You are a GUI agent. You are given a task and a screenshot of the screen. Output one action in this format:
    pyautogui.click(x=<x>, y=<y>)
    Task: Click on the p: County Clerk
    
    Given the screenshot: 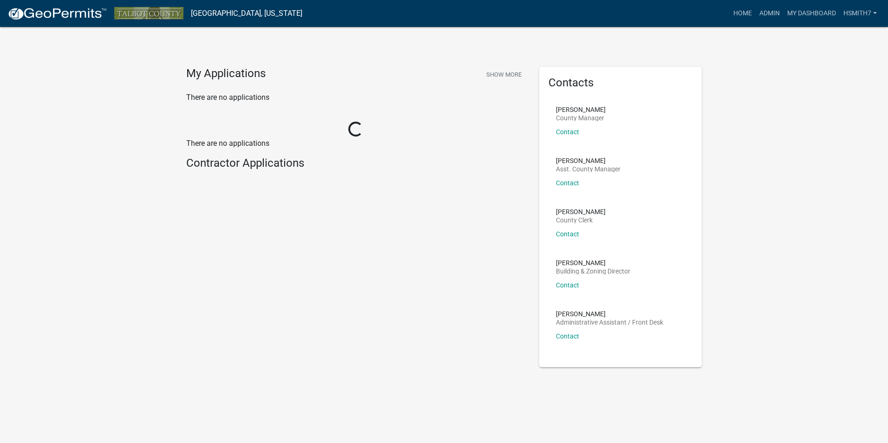 What is the action you would take?
    pyautogui.click(x=580, y=220)
    